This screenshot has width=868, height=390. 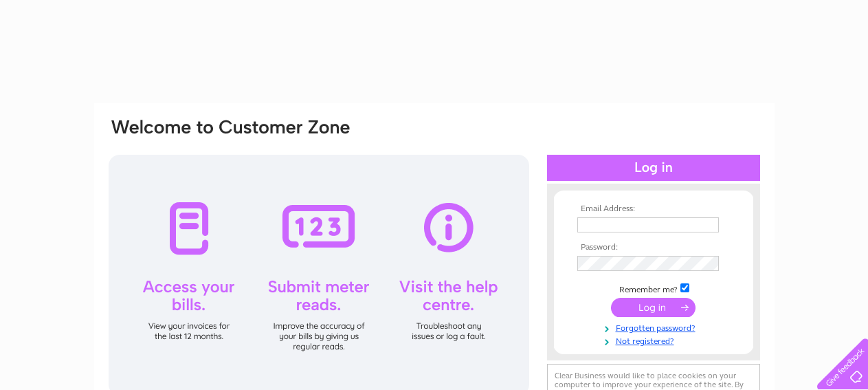 What do you see at coordinates (655, 340) in the screenshot?
I see `a: Not registered?` at bounding box center [655, 340].